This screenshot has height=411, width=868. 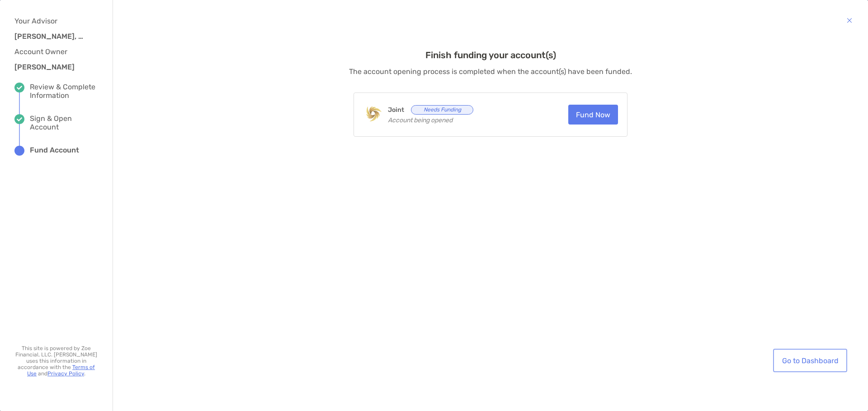 What do you see at coordinates (54, 151) in the screenshot?
I see `div: Fund Account` at bounding box center [54, 151].